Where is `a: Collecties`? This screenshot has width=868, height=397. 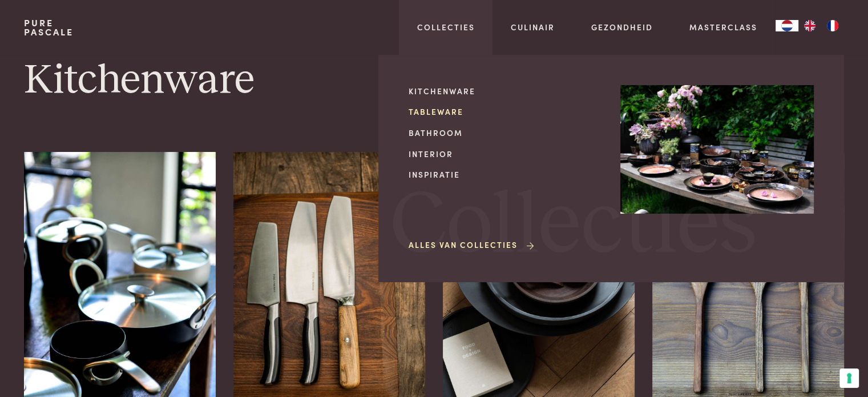
a: Collecties is located at coordinates (446, 27).